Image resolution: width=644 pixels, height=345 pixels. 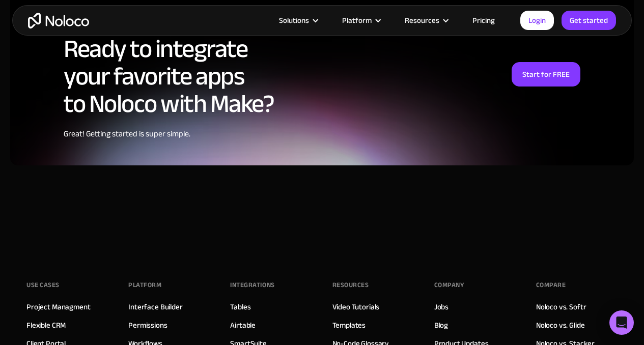 I want to click on div: Use Cases, so click(x=43, y=285).